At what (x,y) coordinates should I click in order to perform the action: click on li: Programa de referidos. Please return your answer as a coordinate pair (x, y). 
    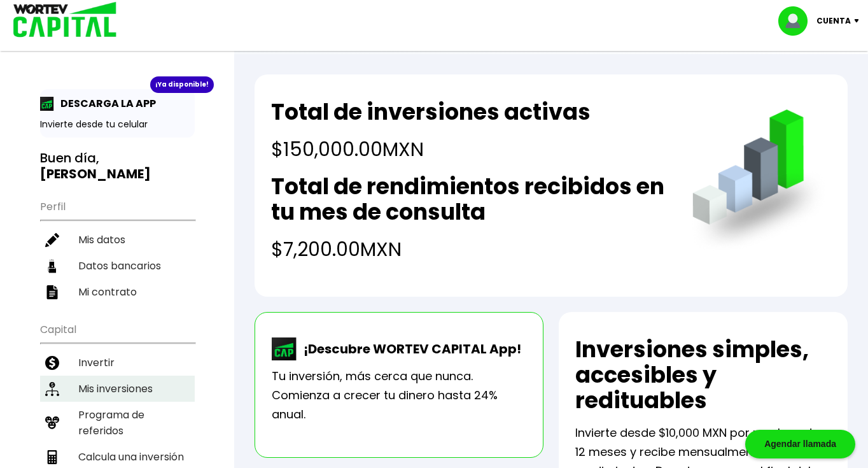
    Looking at the image, I should click on (117, 423).